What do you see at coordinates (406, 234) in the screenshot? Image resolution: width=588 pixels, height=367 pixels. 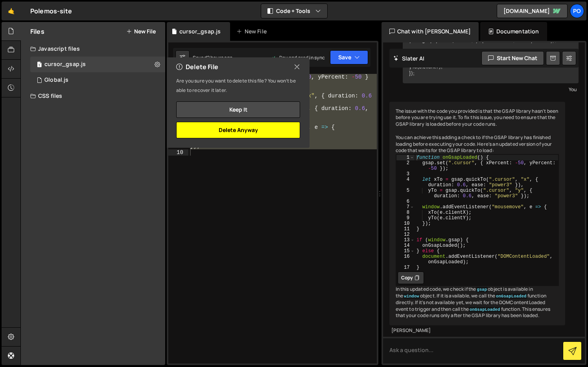 I see `div: 12` at bounding box center [406, 234].